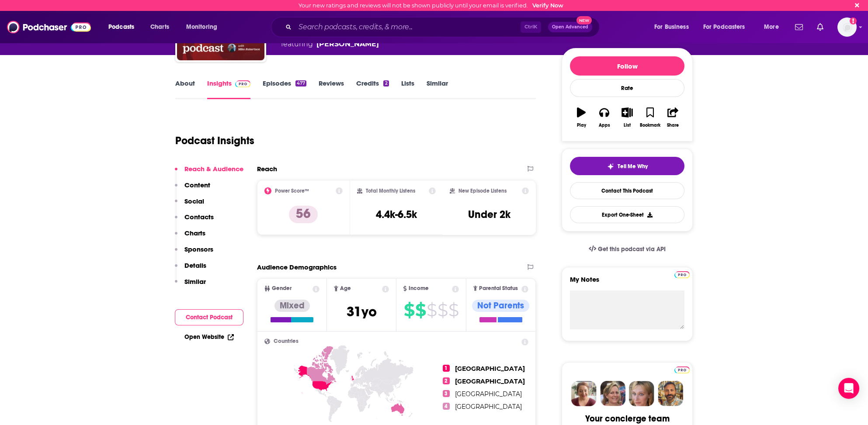 Image resolution: width=868 pixels, height=425 pixels. I want to click on button: Export One-Sheet, so click(627, 215).